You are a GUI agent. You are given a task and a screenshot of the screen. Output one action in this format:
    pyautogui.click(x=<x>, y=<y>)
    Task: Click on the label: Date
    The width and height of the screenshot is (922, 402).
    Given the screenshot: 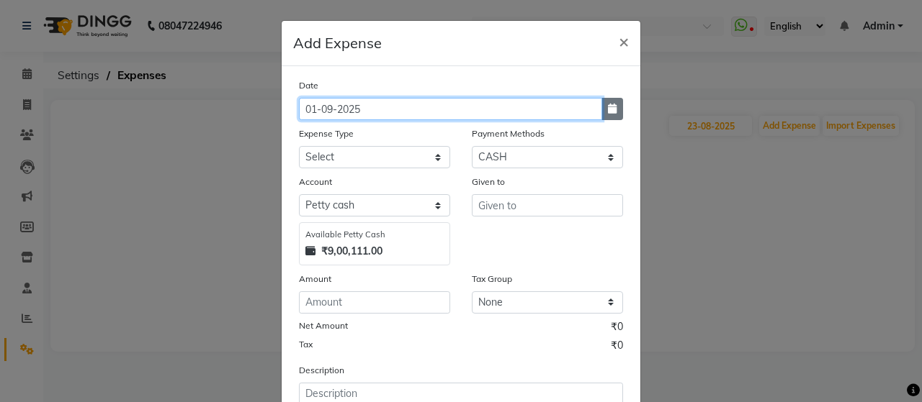 What is the action you would take?
    pyautogui.click(x=308, y=86)
    